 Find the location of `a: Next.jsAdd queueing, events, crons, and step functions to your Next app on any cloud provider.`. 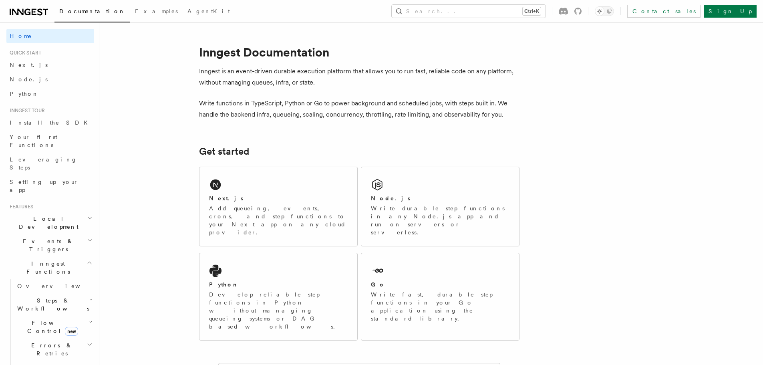

a: Next.jsAdd queueing, events, crons, and step functions to your Next app on any cloud provider. is located at coordinates (278, 206).